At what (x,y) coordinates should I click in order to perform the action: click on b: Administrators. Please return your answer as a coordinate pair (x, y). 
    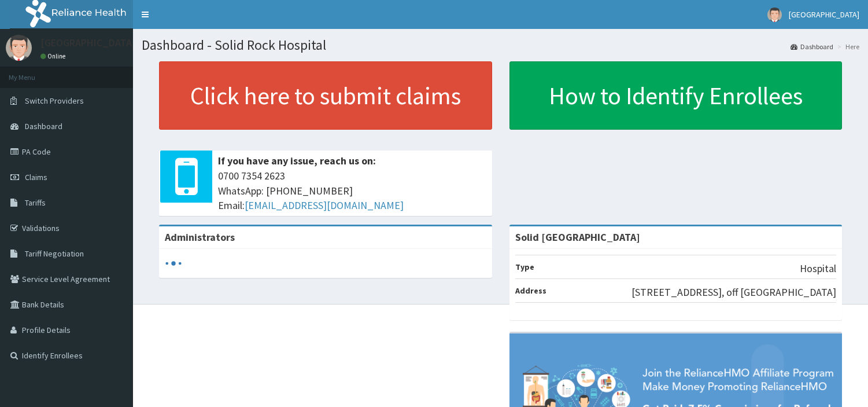
    Looking at the image, I should click on (200, 237).